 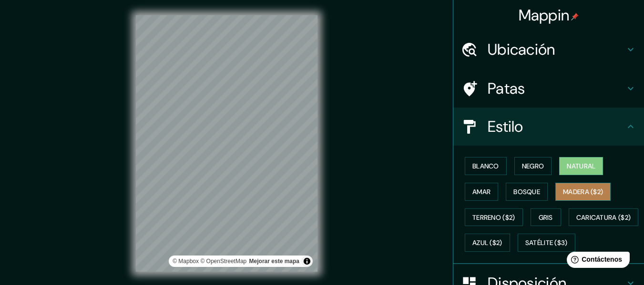 What do you see at coordinates (533, 166) in the screenshot?
I see `font: Negro` at bounding box center [533, 166].